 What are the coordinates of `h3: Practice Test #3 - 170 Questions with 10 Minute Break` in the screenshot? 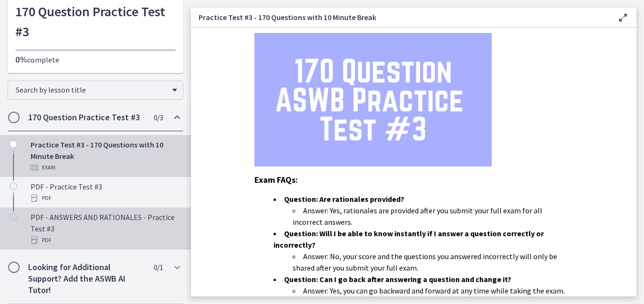 It's located at (400, 17).